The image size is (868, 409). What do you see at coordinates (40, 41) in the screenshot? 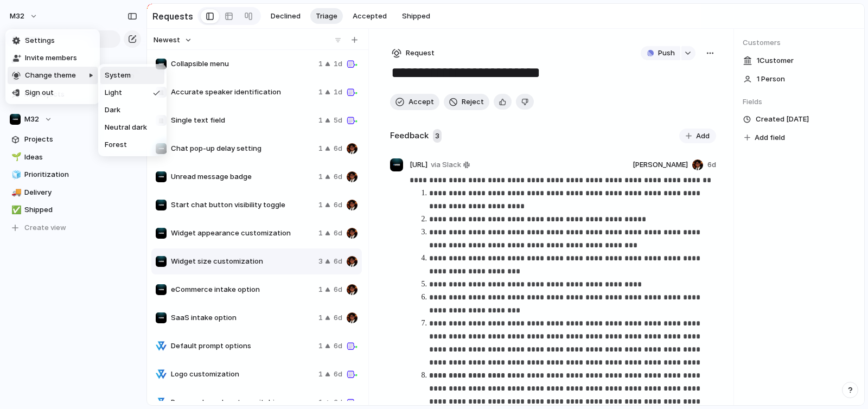
I see `span: Settings` at bounding box center [40, 41].